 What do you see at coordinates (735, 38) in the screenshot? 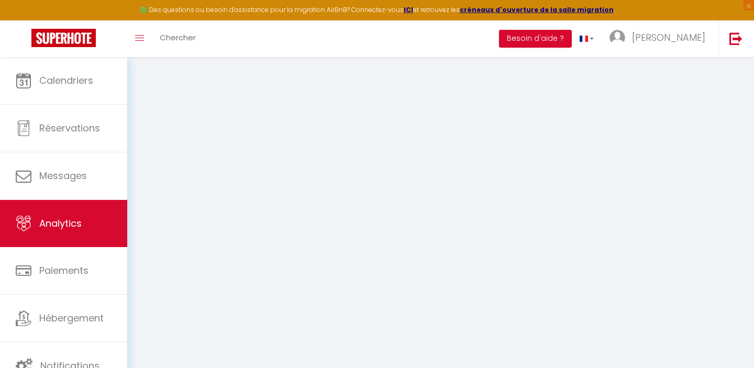
I see `img: logout` at bounding box center [735, 38].